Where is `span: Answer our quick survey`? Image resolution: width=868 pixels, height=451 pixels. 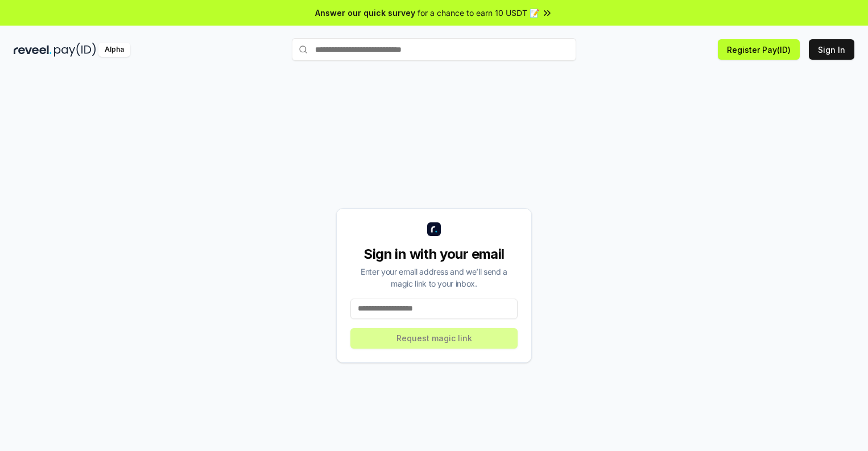 span: Answer our quick survey is located at coordinates (365, 13).